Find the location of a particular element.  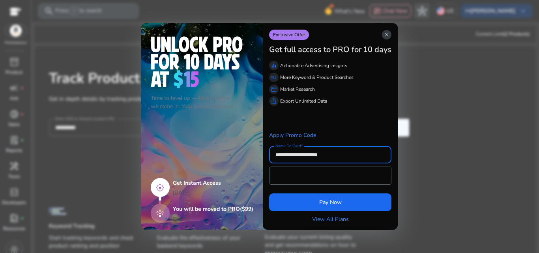

h3: 10 days is located at coordinates (377, 50).